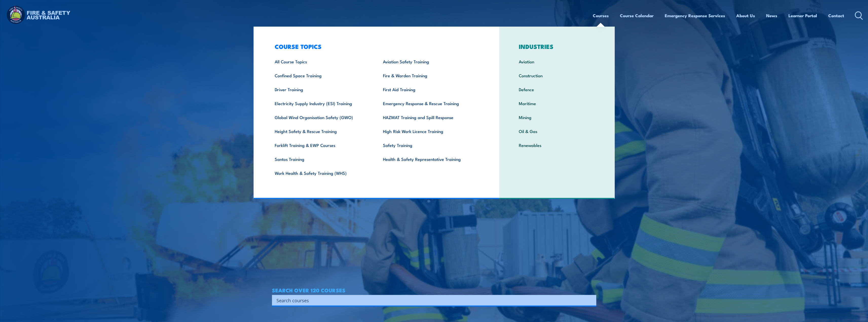 This screenshot has width=868, height=322. What do you see at coordinates (803, 15) in the screenshot?
I see `a: Learner Portal` at bounding box center [803, 15].